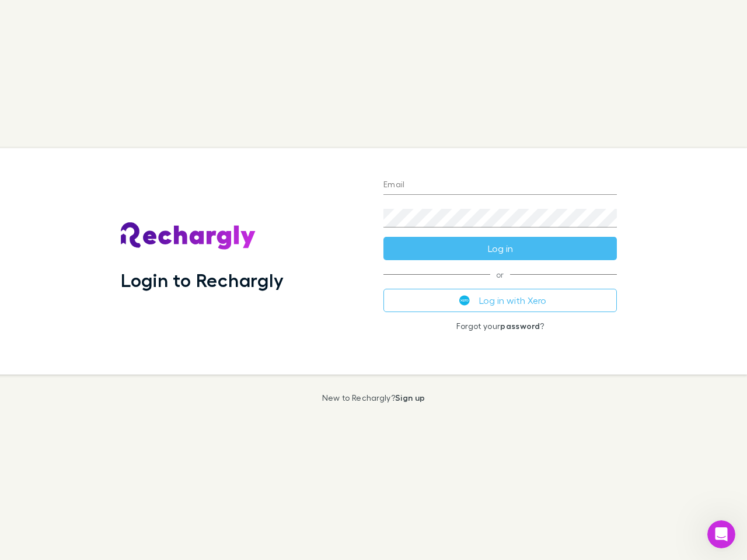 Image resolution: width=747 pixels, height=560 pixels. Describe the element at coordinates (410, 397) in the screenshot. I see `a: Sign up` at that location.